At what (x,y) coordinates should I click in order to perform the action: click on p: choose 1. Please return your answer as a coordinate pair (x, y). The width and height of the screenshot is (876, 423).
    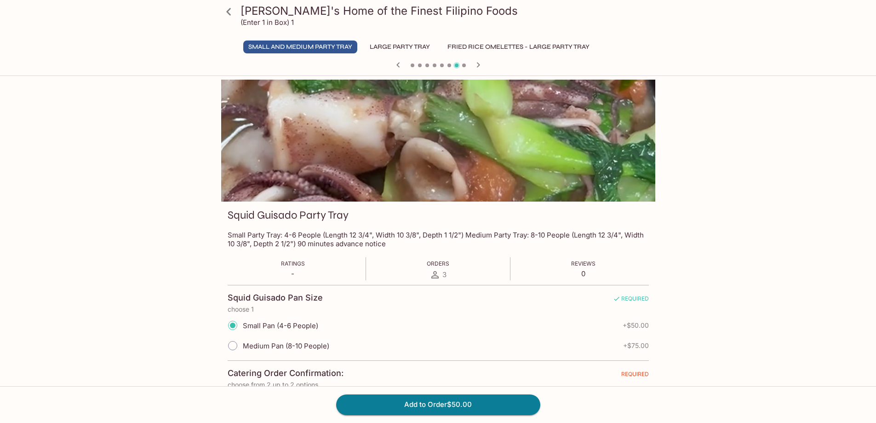
    Looking at the image, I should click on (438, 309).